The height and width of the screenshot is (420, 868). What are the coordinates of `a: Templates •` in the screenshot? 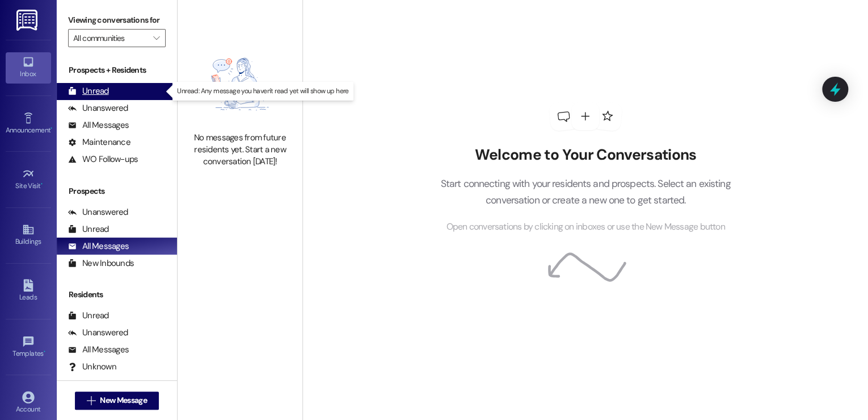 It's located at (28, 347).